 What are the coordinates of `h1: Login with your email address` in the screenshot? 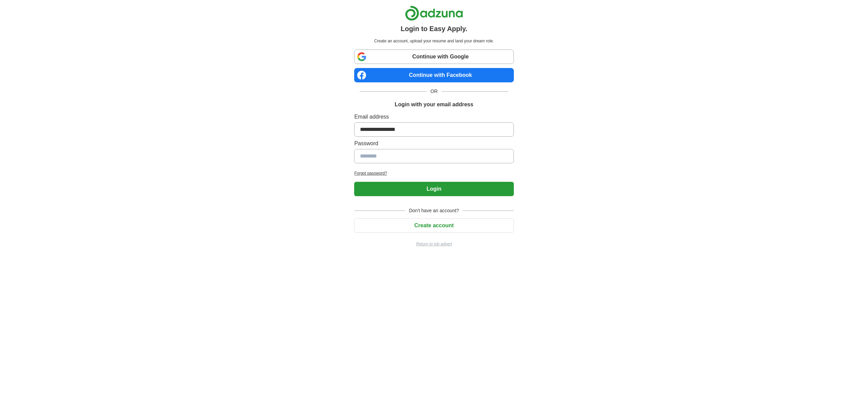 It's located at (434, 104).